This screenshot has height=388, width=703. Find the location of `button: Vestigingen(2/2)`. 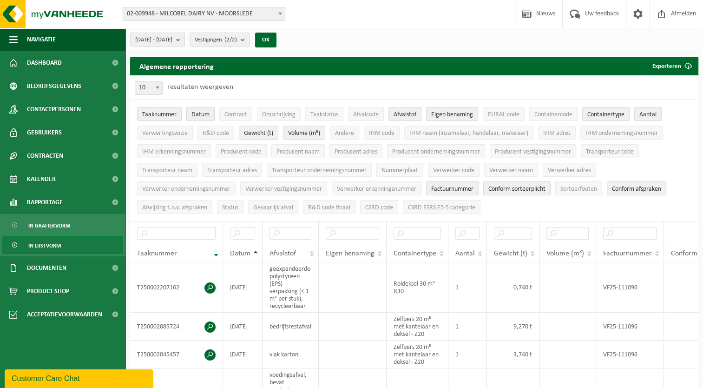

button: Vestigingen(2/2) is located at coordinates (219, 40).